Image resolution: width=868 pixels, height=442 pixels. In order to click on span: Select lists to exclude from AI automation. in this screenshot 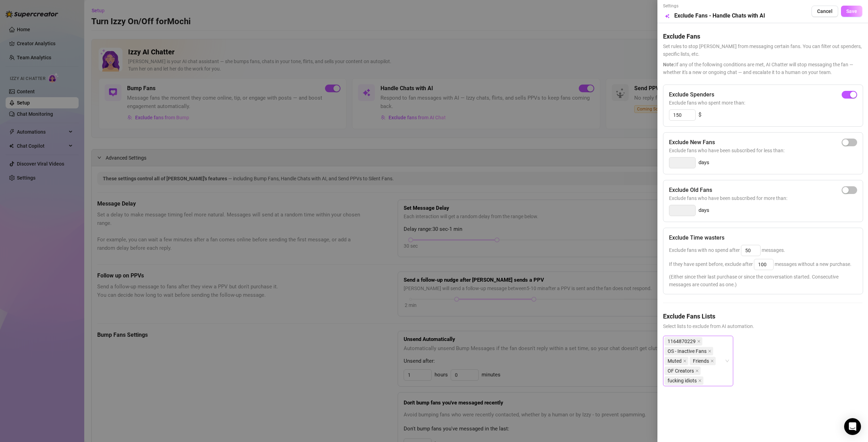, I will do `click(763, 326)`.